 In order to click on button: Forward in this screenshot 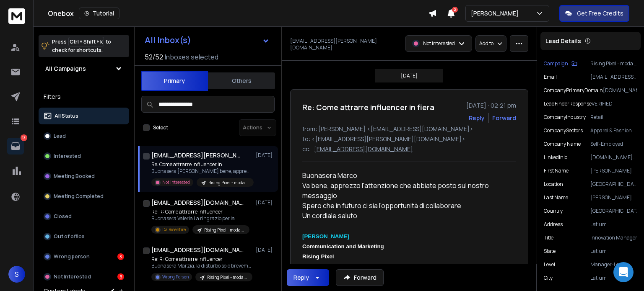, I will do `click(360, 277)`.